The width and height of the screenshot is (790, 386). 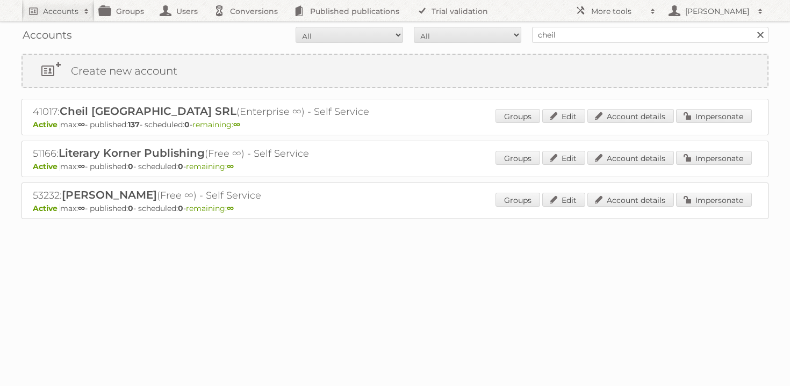 What do you see at coordinates (61, 11) in the screenshot?
I see `h2: Accounts` at bounding box center [61, 11].